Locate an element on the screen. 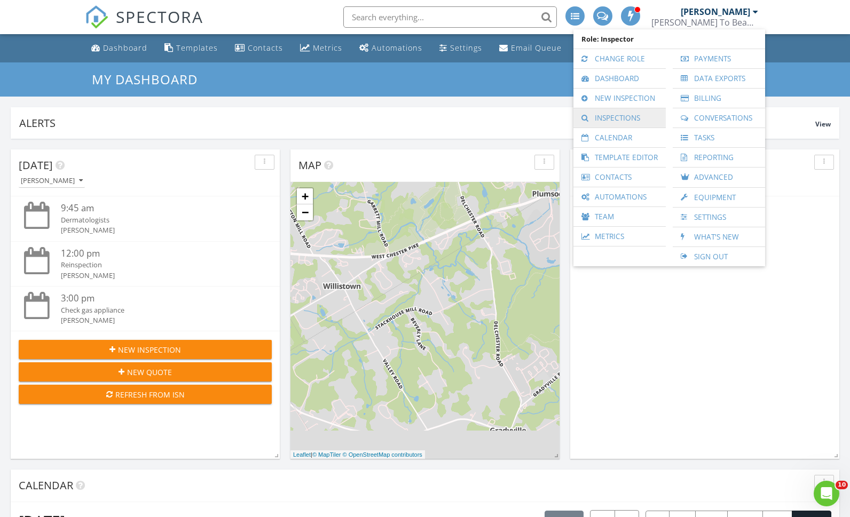 This screenshot has width=850, height=517. a: What's New is located at coordinates (719, 237).